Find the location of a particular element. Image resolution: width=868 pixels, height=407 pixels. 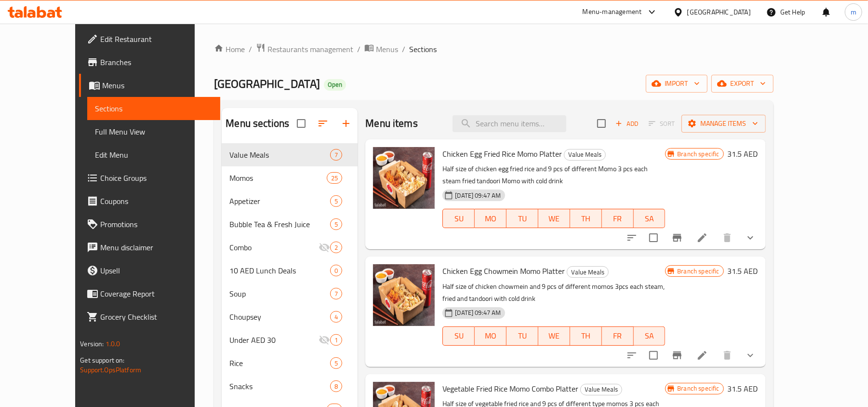

div: 10 AED Lunch Deals0 is located at coordinates (290, 270).